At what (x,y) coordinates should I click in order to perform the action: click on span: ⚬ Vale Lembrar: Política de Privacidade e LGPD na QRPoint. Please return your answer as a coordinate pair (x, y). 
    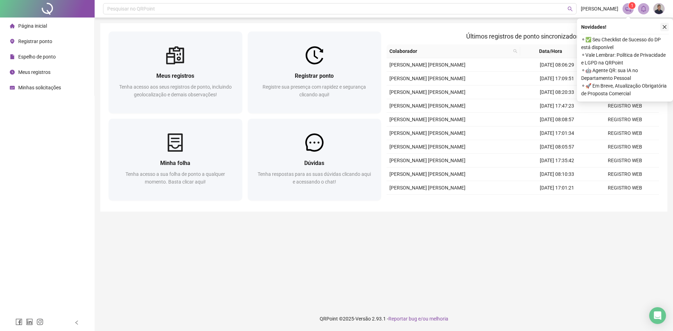
    Looking at the image, I should click on (625, 59).